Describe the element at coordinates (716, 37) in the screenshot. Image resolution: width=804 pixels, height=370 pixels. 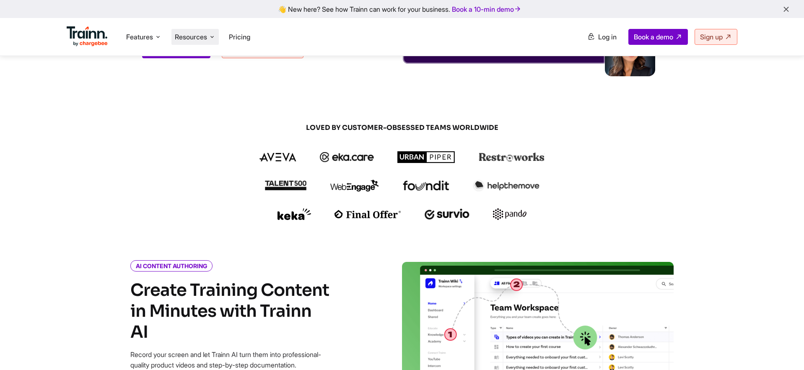
I see `a: Sign up` at that location.